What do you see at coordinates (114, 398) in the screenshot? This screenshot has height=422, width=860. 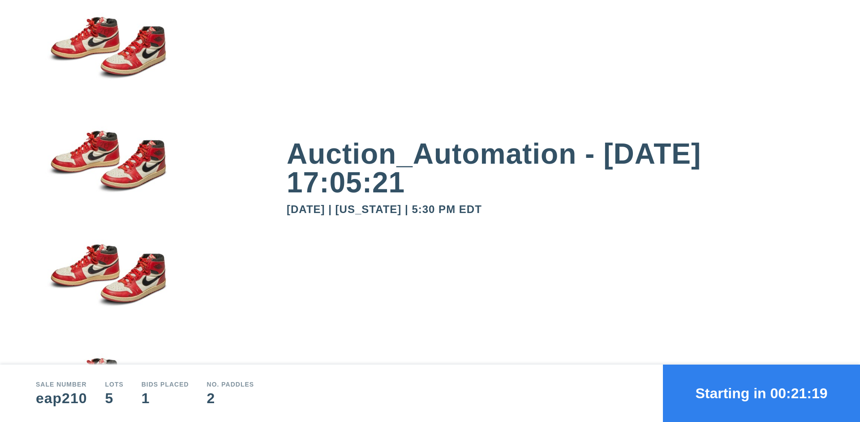 I see `div: 5` at bounding box center [114, 398].